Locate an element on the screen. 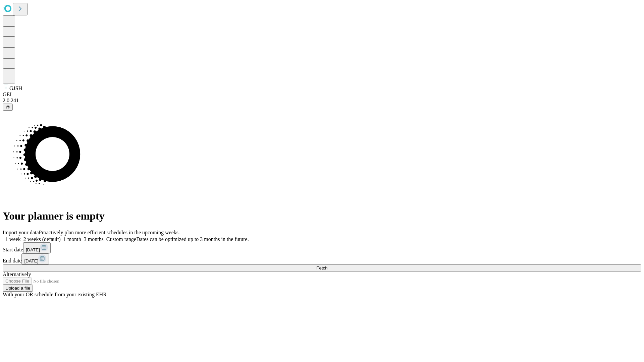 This screenshot has height=362, width=644. button: Fetch is located at coordinates (322, 268).